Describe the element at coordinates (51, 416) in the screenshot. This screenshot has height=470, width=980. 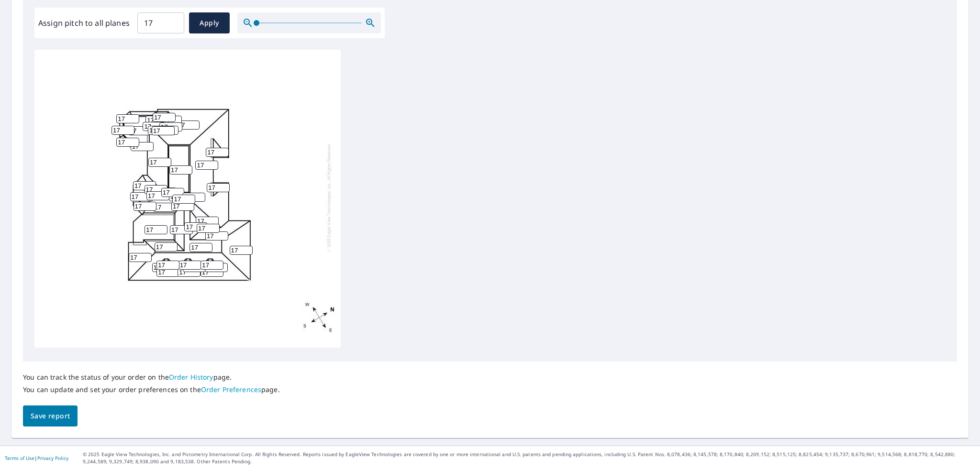
I see `span: Save report` at that location.